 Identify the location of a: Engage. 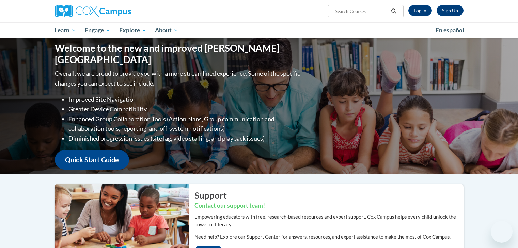
(97, 30).